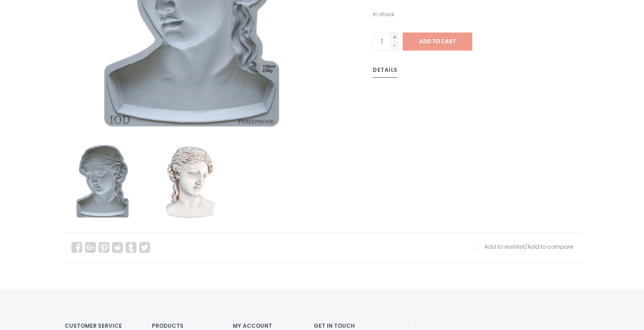 The image size is (644, 330). What do you see at coordinates (266, 325) in the screenshot?
I see `h4: My account` at bounding box center [266, 325].